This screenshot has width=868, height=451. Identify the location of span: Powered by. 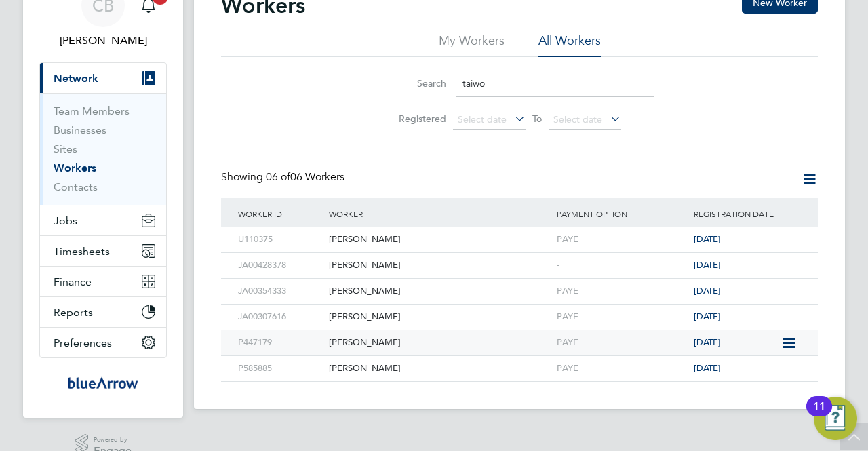
(113, 440).